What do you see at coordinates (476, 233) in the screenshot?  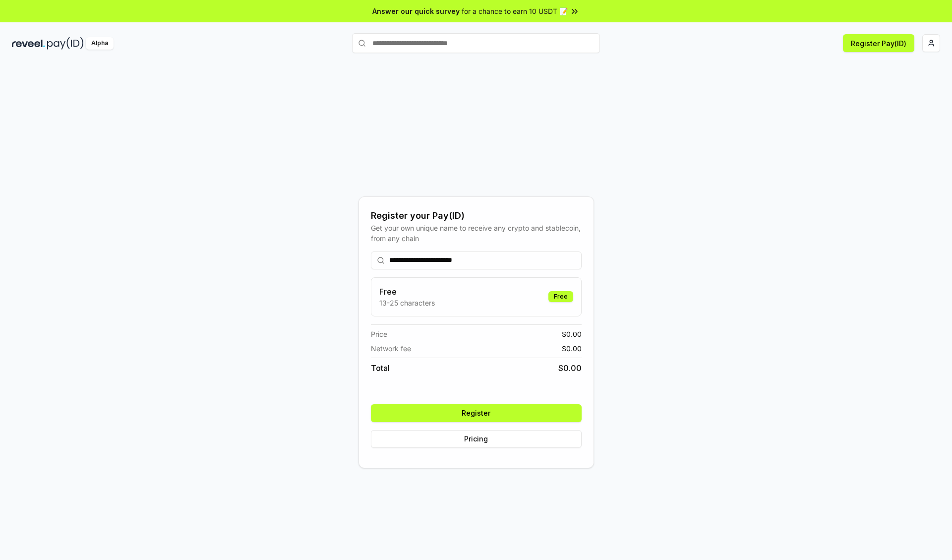 I see `div: Get your own unique name to receive any crypto and stablecoin, from any chain` at bounding box center [476, 233].